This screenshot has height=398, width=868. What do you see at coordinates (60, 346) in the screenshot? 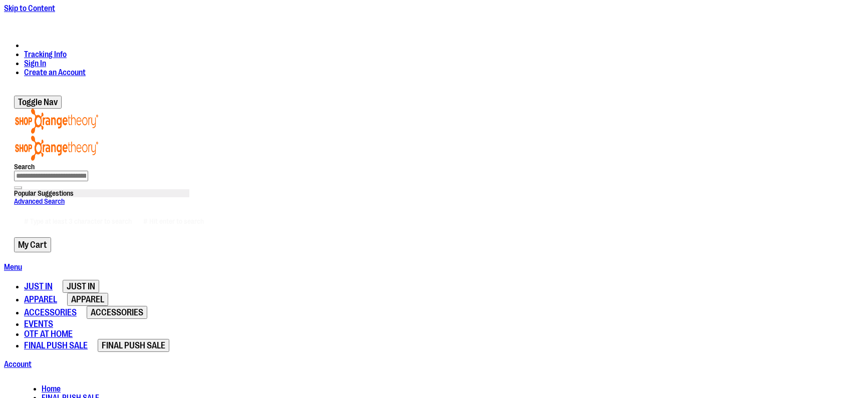
I see `a: FINAL PUSH SALE` at bounding box center [60, 346].